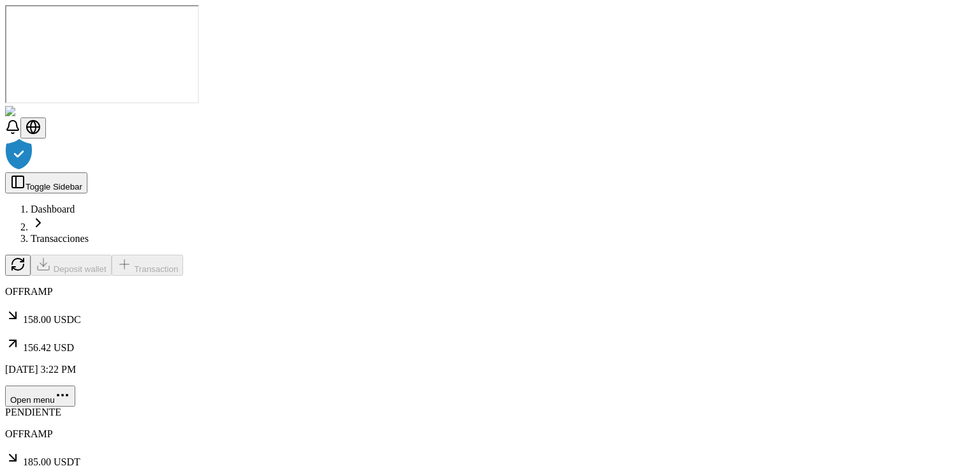 The width and height of the screenshot is (980, 466). Describe the element at coordinates (490, 224) in the screenshot. I see `nav: breadcrumb` at that location.